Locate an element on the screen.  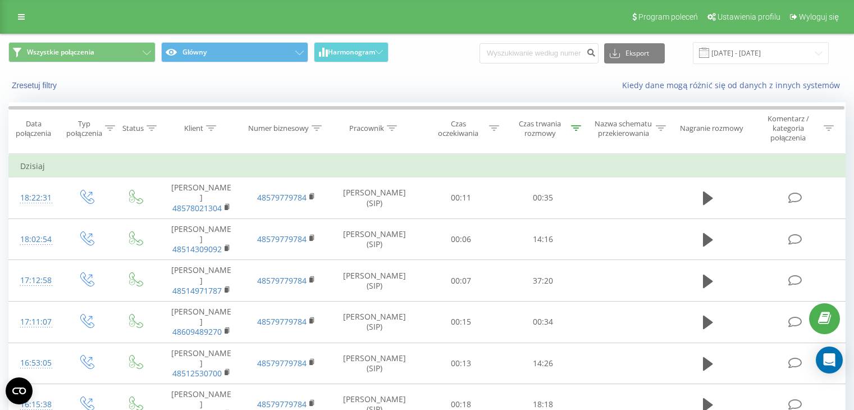
td: 14:16 is located at coordinates (543, 239).